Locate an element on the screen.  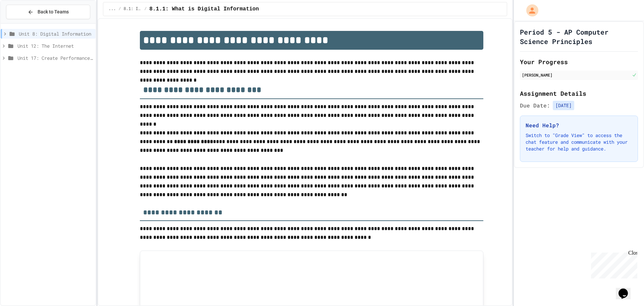
h2: Your Progress is located at coordinates (579, 62).